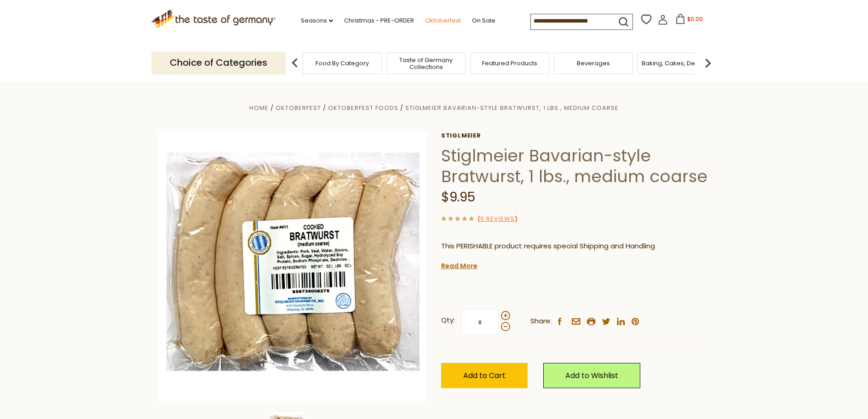 Image resolution: width=868 pixels, height=419 pixels. What do you see at coordinates (458, 197) in the screenshot?
I see `span: $9.95` at bounding box center [458, 197].